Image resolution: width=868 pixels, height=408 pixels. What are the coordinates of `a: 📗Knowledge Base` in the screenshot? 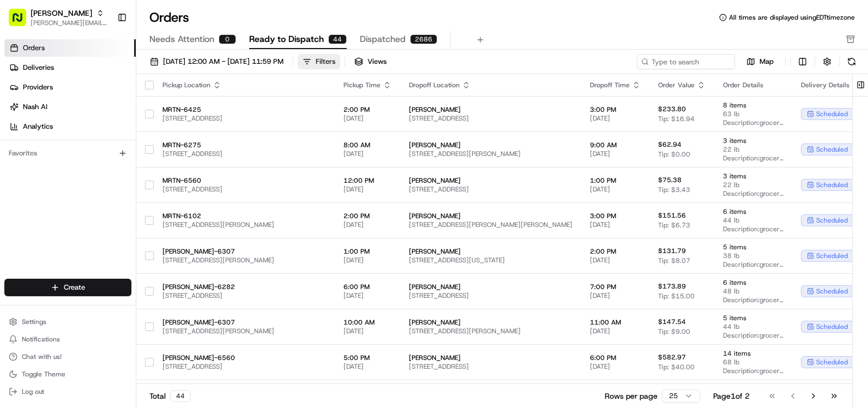 It's located at (47, 164).